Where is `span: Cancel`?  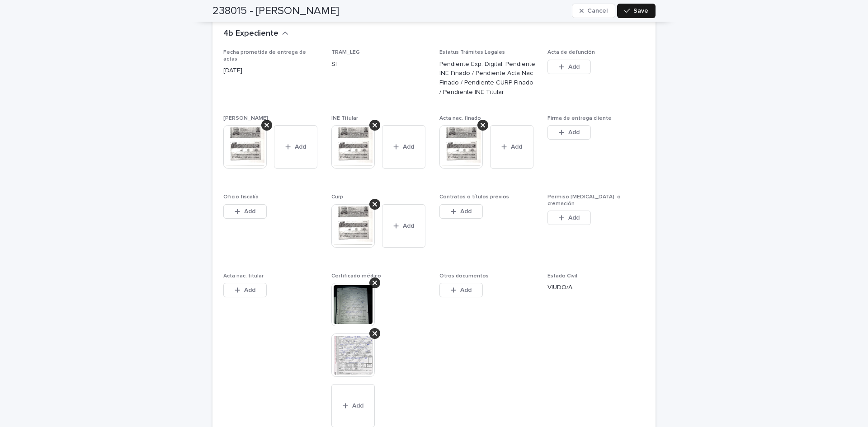
span: Cancel is located at coordinates (597, 11).